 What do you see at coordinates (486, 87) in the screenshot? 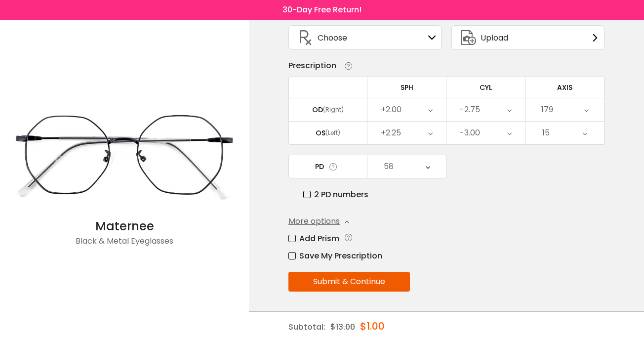
I see `td: CYL` at bounding box center [486, 87].